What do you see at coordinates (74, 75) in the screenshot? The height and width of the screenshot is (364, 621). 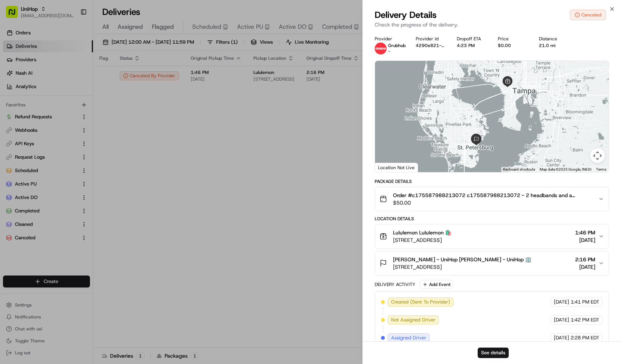 I see `div: Start new chat` at bounding box center [74, 75].